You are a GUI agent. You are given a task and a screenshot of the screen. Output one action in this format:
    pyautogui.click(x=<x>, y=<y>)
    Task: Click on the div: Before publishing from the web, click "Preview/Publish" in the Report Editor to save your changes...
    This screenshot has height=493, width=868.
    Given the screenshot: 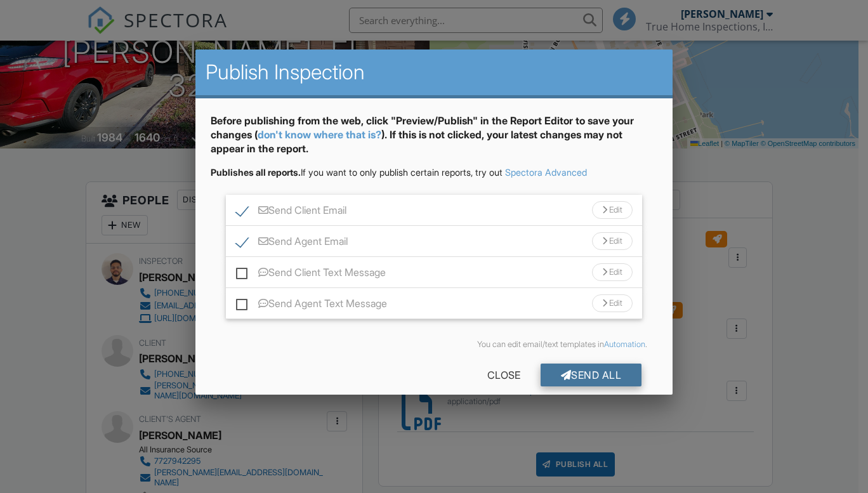 What is the action you would take?
    pyautogui.click(x=434, y=140)
    